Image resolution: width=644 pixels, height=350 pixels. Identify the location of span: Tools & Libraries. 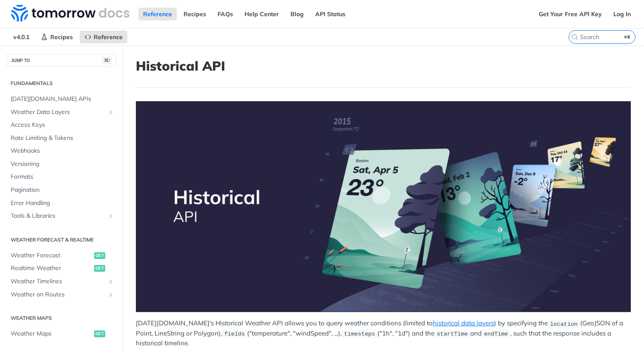
(58, 216).